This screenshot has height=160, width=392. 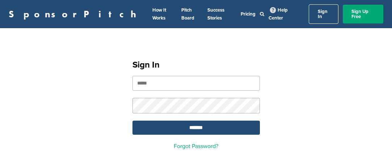 I want to click on a: How It Works, so click(x=159, y=14).